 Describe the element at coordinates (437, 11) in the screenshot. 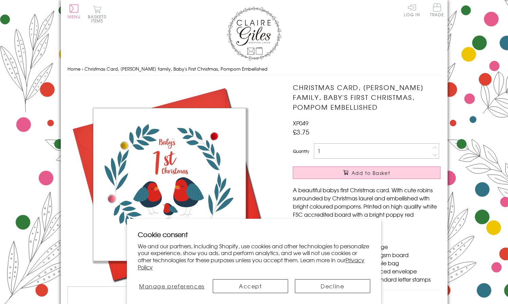

I see `a: Trade` at that location.